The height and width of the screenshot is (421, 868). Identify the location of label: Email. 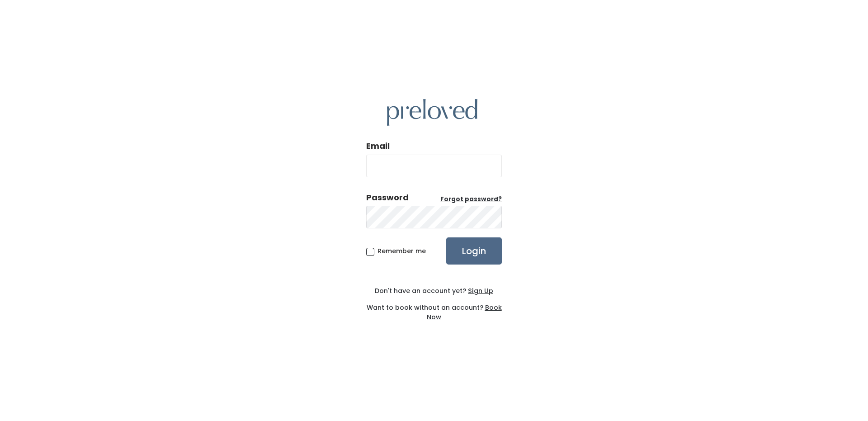
(378, 146).